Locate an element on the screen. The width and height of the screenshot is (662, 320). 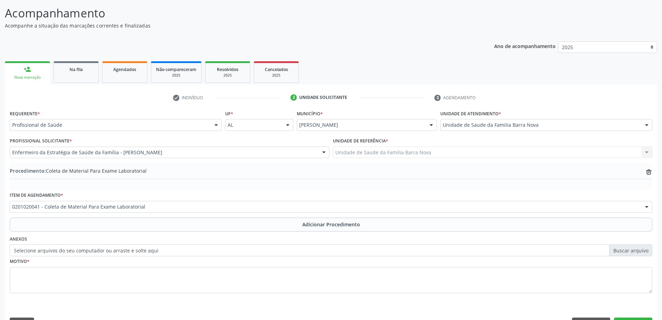
label: Item de agendamento is located at coordinates (37, 195).